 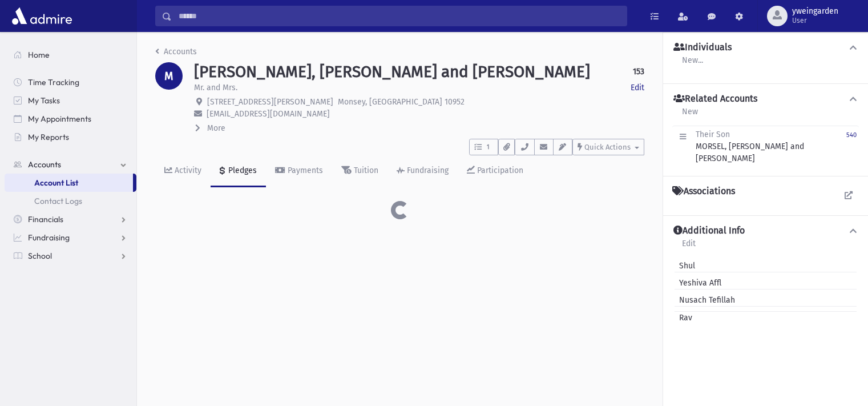 I want to click on span: Yeshiva Affl, so click(x=698, y=283).